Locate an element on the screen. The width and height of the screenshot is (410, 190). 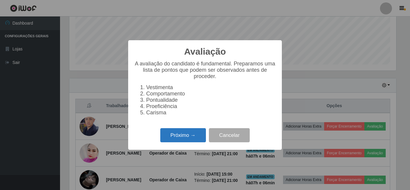
h2: Avaliação is located at coordinates (205, 52).